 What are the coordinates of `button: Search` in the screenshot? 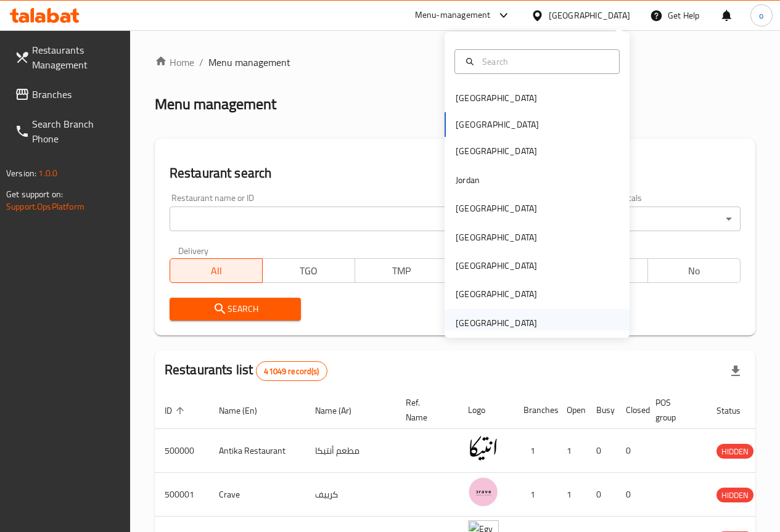 It's located at (236, 309).